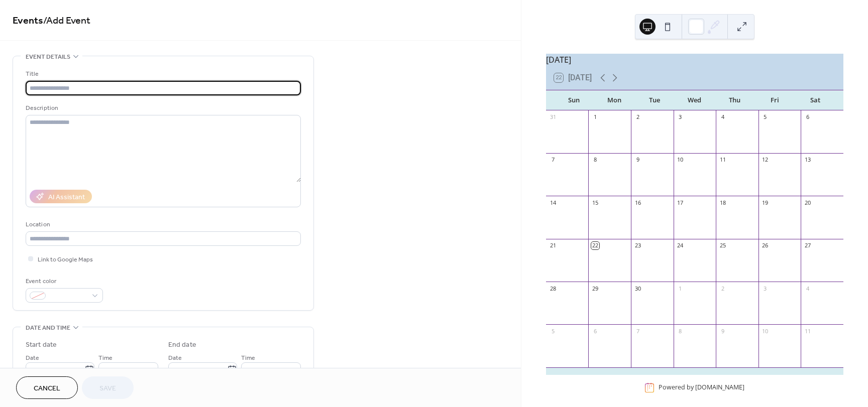  Describe the element at coordinates (765, 160) in the screenshot. I see `div: 12` at that location.